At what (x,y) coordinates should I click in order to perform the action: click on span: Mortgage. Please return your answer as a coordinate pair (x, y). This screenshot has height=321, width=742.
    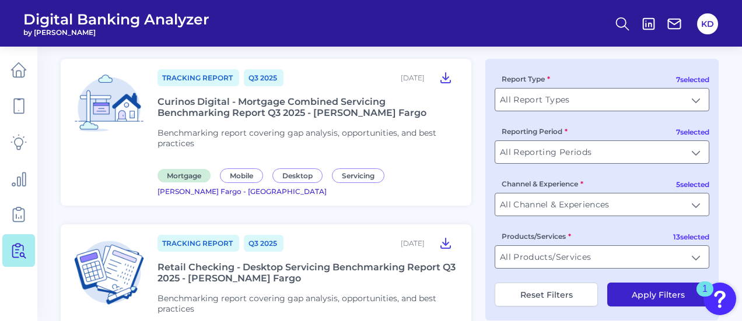
    Looking at the image, I should click on (184, 176).